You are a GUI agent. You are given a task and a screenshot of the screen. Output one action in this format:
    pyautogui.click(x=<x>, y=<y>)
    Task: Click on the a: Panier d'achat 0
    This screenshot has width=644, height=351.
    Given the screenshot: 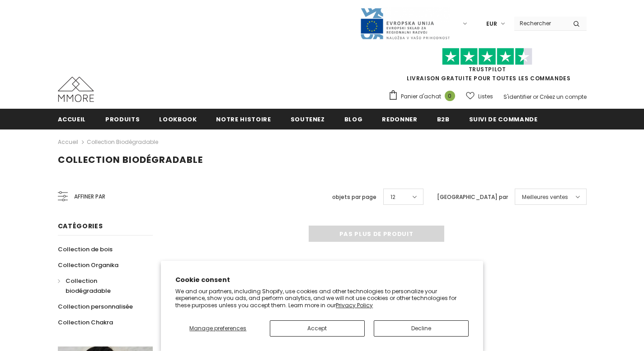 What is the action you would take?
    pyautogui.click(x=423, y=97)
    